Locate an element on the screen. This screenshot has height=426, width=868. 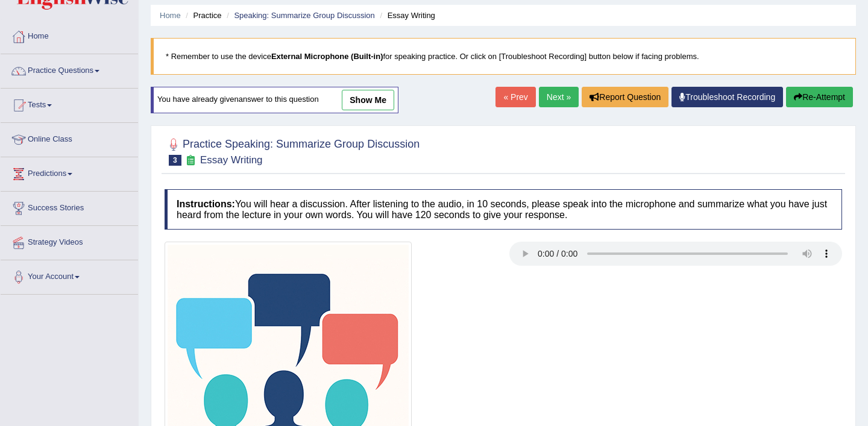
h4: You will hear a discussion. After listening to the audio, in 10 seconds, please speak into the mi... is located at coordinates (504, 209).